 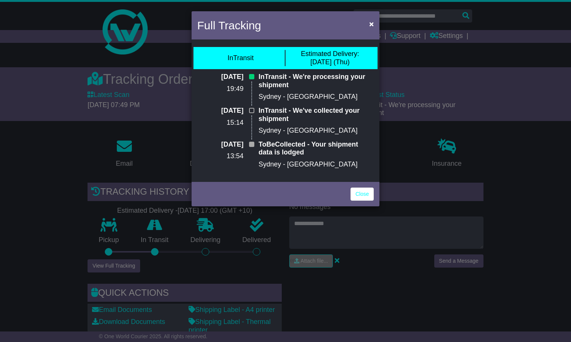 What do you see at coordinates (229, 25) in the screenshot?
I see `h4: Full Tracking` at bounding box center [229, 25].